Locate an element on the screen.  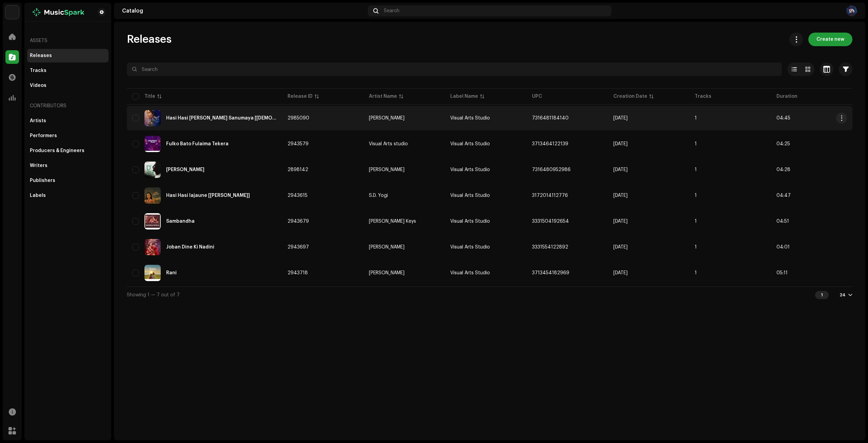
span: 7316480952986 is located at coordinates (552, 170).